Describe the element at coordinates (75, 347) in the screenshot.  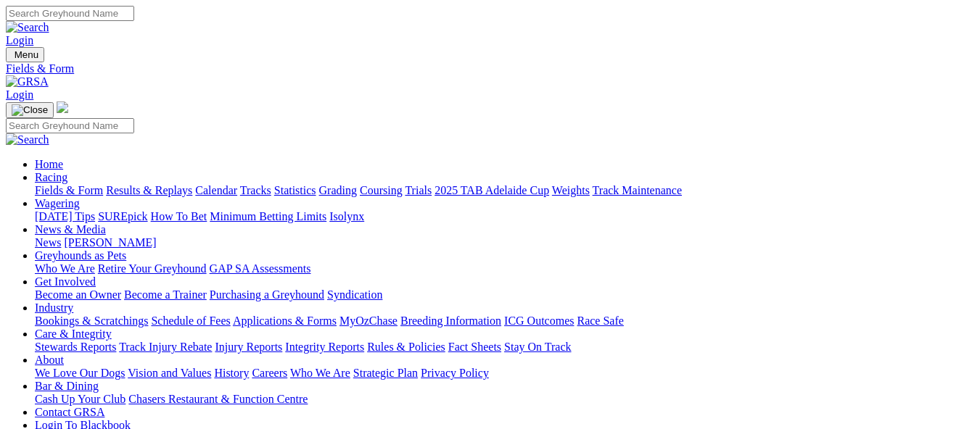
I see `a: Stewards Reports` at that location.